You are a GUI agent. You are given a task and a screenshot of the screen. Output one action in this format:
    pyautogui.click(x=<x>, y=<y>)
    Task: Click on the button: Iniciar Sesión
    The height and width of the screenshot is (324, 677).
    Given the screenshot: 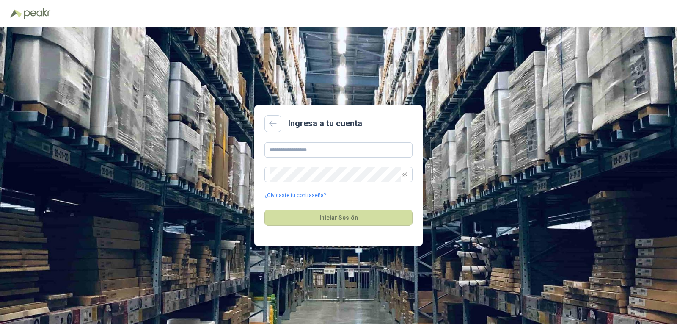 What is the action you would take?
    pyautogui.click(x=339, y=217)
    